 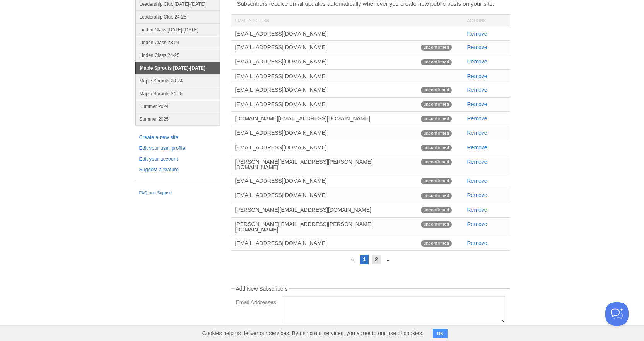 I want to click on a: Summer 2025, so click(x=178, y=119).